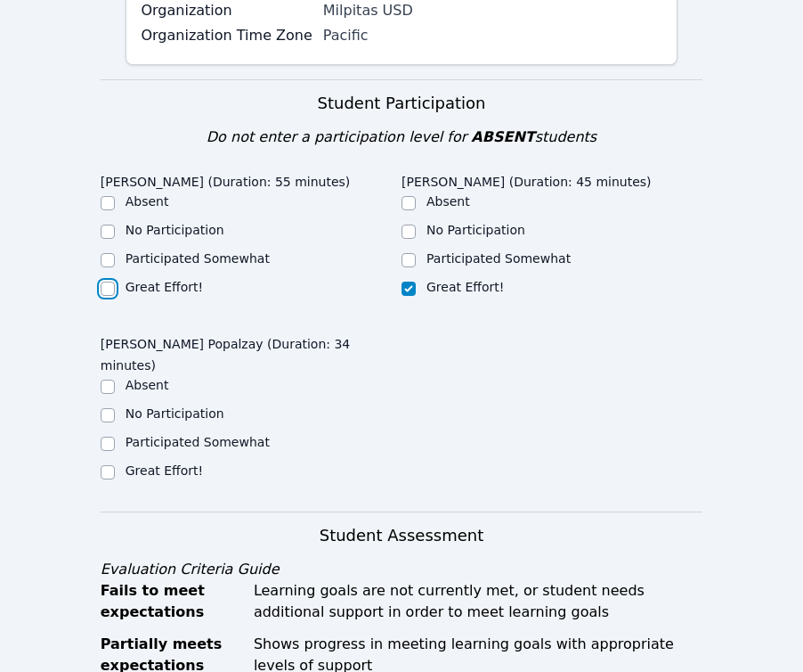 The width and height of the screenshot is (803, 672). What do you see at coordinates (478, 601) in the screenshot?
I see `div: Learning goals are not currently met, or student needs additional support in order to meet learni...` at bounding box center [478, 601].